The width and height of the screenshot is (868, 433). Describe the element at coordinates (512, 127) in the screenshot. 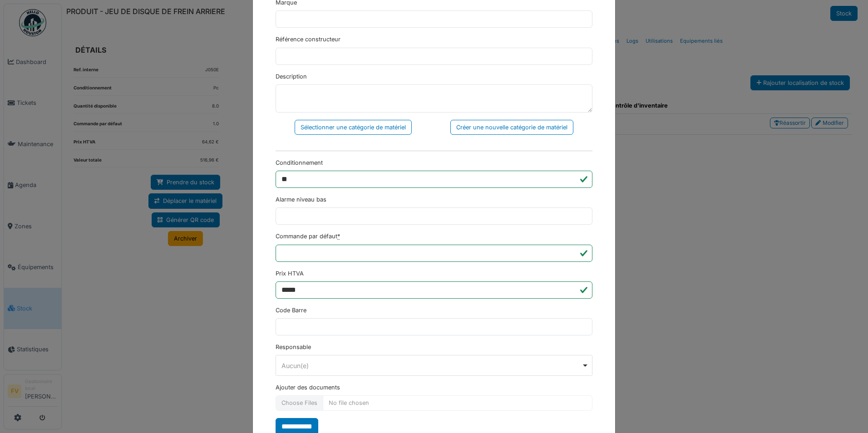

I see `div: Créer une nouvelle catégorie de matériel` at that location.